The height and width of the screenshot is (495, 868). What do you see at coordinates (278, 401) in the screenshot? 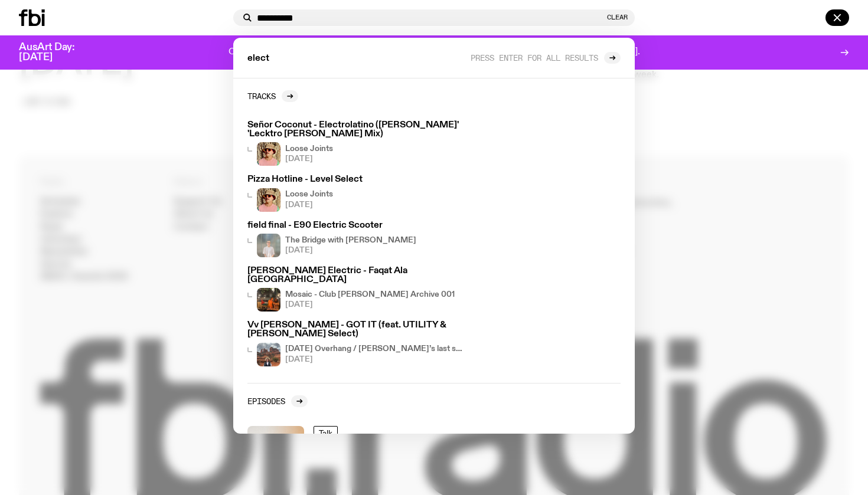
I see `a: Episodes` at bounding box center [278, 401].